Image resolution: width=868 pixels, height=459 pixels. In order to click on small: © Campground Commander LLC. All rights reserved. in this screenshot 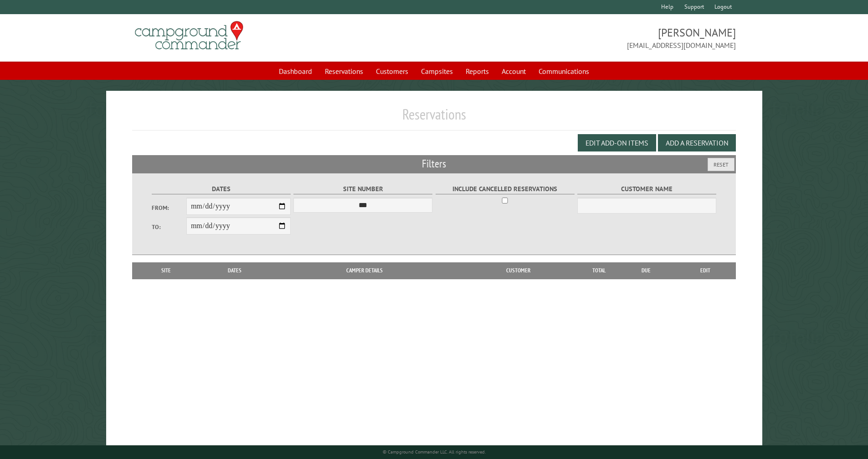, I will do `click(434, 451)`.